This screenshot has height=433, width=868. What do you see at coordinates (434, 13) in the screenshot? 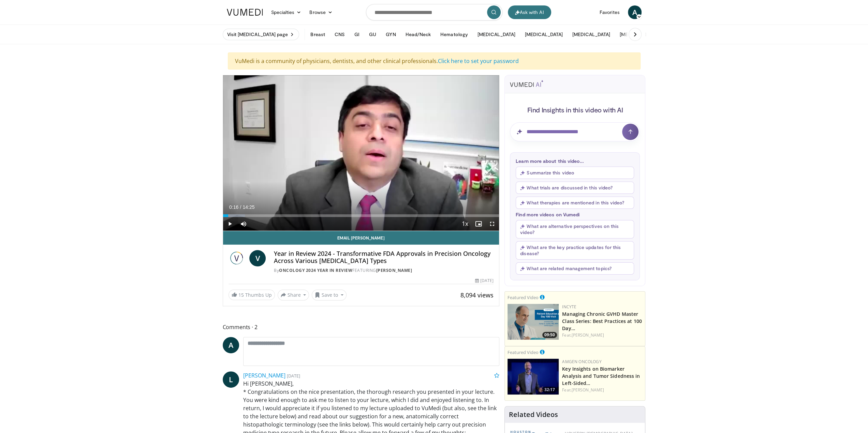
I see `input: Search topics, interventions` at bounding box center [434, 13].